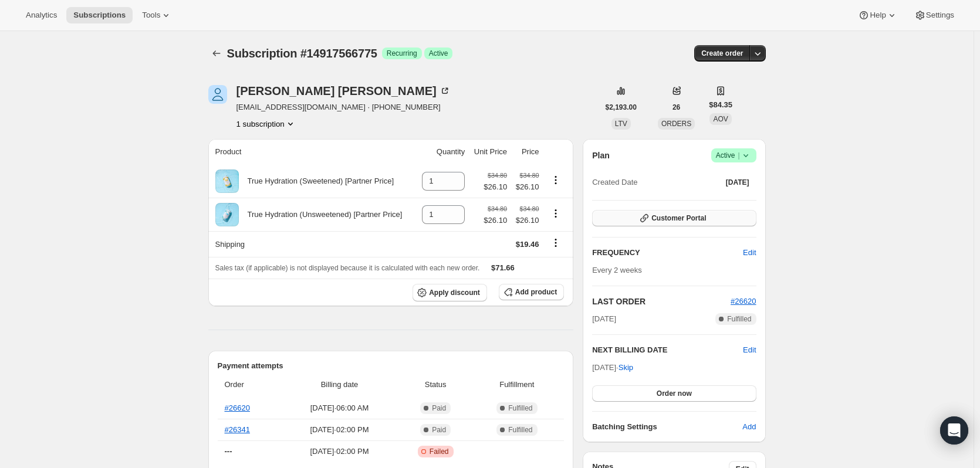 The width and height of the screenshot is (980, 468). Describe the element at coordinates (402, 53) in the screenshot. I see `span: Recurring` at that location.